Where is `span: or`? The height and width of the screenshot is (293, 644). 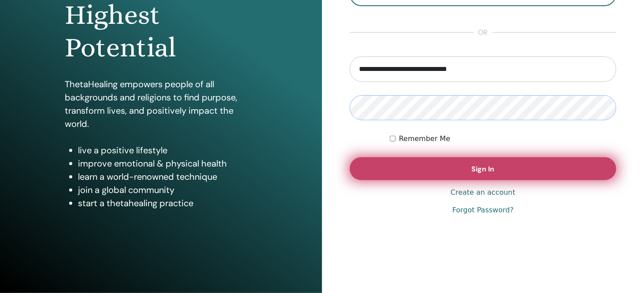
span: or is located at coordinates (483, 33).